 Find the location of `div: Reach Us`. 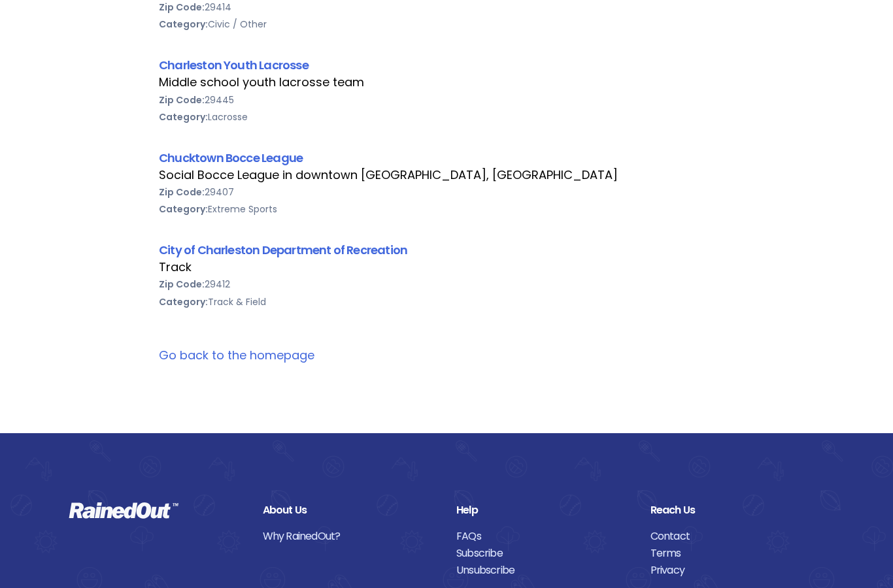

div: Reach Us is located at coordinates (738, 510).